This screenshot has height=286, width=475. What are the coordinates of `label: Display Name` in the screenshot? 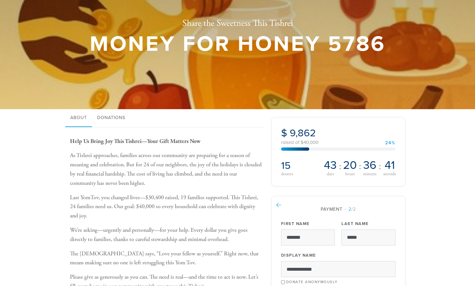 It's located at (299, 255).